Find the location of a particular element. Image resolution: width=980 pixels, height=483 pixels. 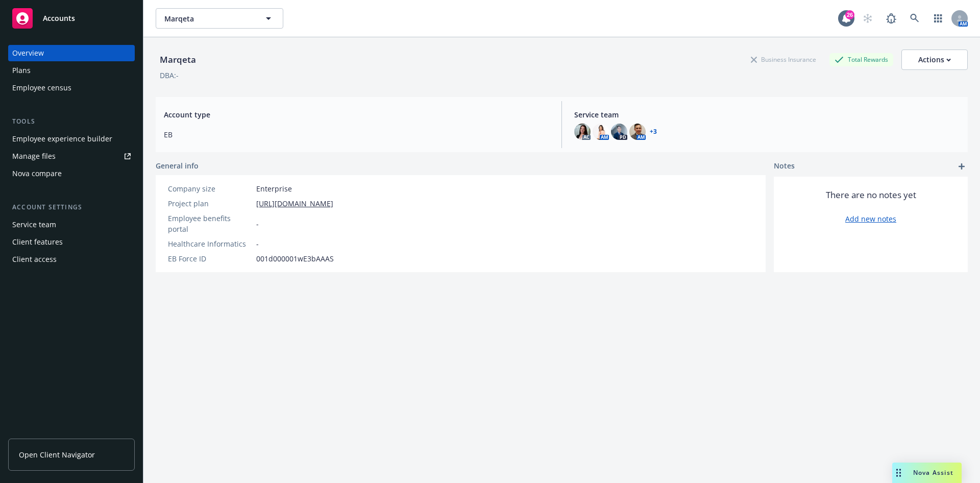

div: Client access is located at coordinates (34, 259).